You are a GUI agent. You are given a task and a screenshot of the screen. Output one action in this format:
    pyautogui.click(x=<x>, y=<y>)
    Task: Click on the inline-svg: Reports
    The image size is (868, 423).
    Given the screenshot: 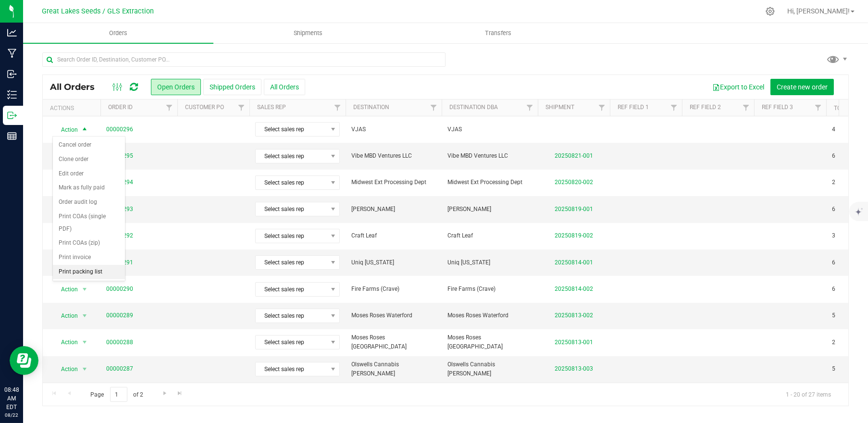 What is the action you would take?
    pyautogui.click(x=12, y=136)
    